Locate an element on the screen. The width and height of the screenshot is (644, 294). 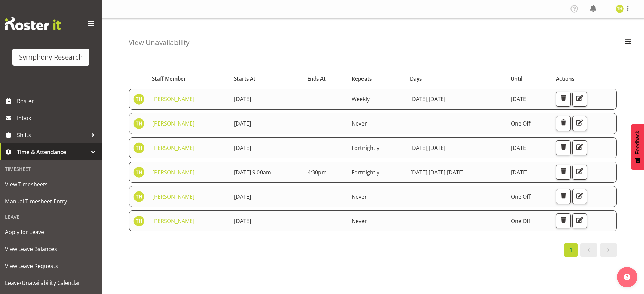
span: Weekly is located at coordinates (360, 99).